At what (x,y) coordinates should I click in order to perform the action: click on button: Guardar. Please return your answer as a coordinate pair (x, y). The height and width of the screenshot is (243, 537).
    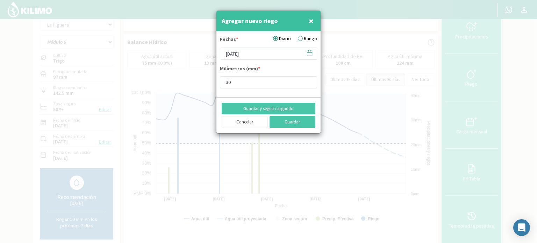
    Looking at the image, I should click on (293, 122).